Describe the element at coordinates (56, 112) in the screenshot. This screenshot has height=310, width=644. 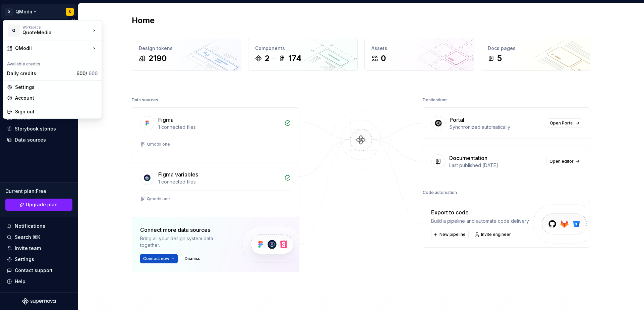
I see `div: Sign out` at that location.